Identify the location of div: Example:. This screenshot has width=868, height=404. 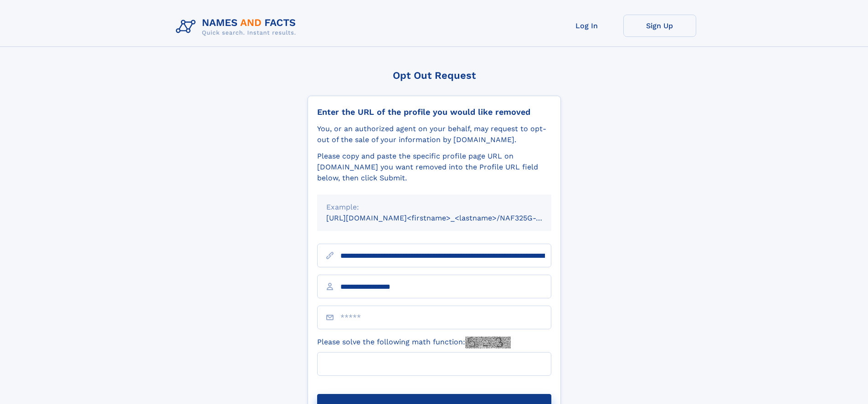
(434, 207).